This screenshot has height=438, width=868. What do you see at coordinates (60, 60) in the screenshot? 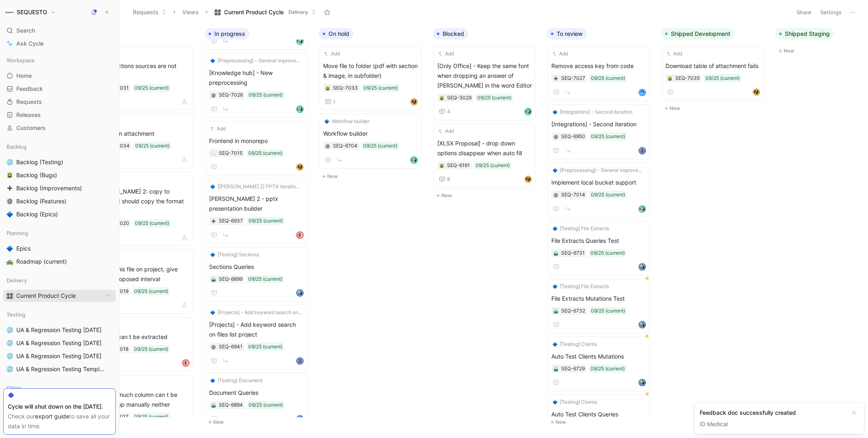
I see `div: Workspace` at bounding box center [60, 60].